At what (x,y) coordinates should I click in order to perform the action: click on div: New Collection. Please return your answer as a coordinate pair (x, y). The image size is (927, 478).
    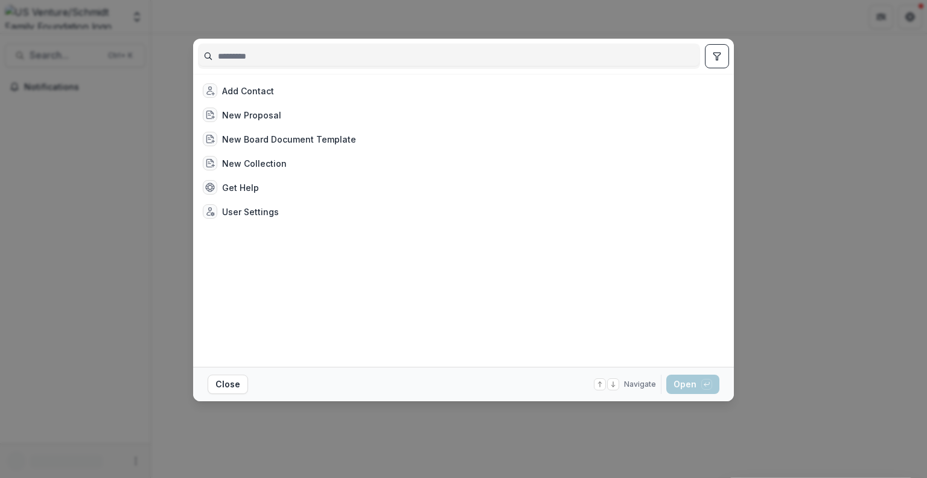
    Looking at the image, I should click on (254, 163).